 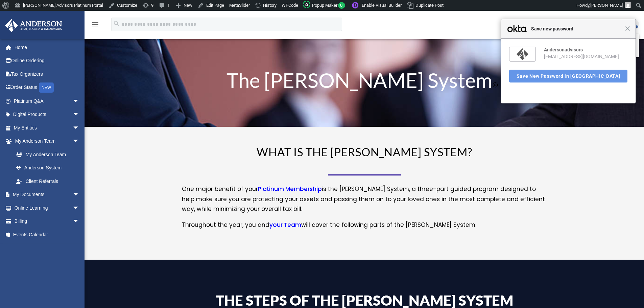 I want to click on a: Platinum Q&Aarrow_drop_down, so click(x=47, y=101).